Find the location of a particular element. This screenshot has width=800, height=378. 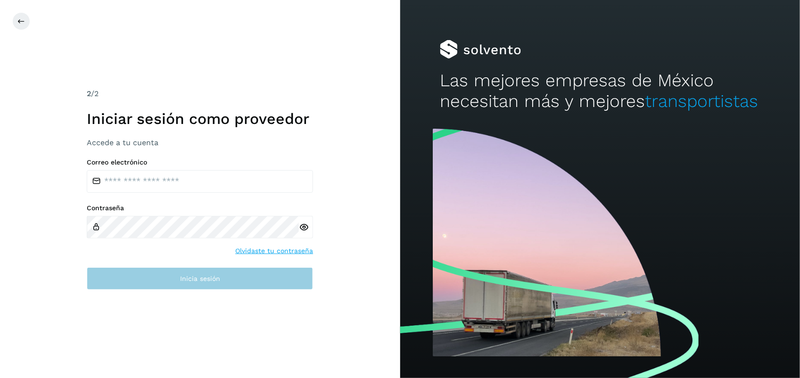

span: transportistas is located at coordinates (701, 101).